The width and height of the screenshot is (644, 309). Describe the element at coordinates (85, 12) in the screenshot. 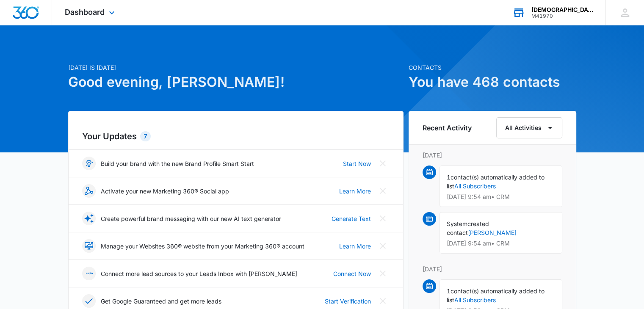

I see `span: Dashboard` at that location.